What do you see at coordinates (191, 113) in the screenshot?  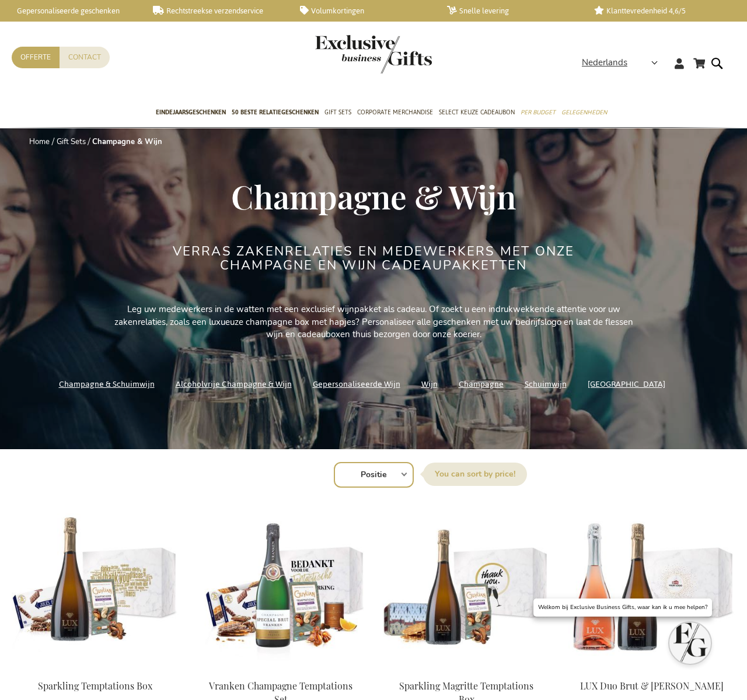 I see `a: Eindejaarsgeschenken` at bounding box center [191, 113].